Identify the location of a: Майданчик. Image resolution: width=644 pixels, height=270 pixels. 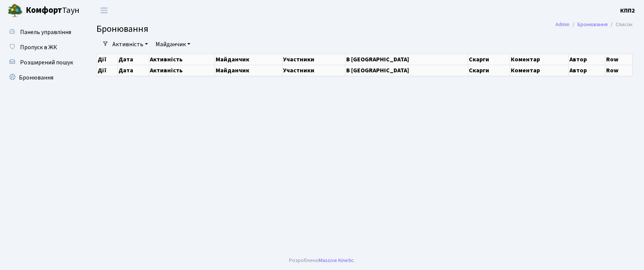
(173, 44).